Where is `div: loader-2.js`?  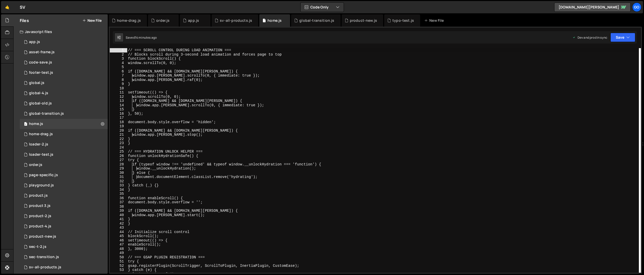 div: loader-2.js is located at coordinates (39, 144).